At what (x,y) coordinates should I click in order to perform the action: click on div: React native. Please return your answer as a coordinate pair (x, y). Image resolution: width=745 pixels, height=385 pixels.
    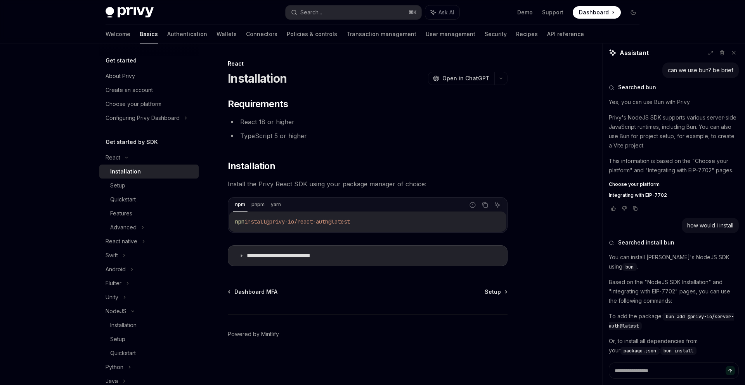
    Looking at the image, I should click on (122, 241).